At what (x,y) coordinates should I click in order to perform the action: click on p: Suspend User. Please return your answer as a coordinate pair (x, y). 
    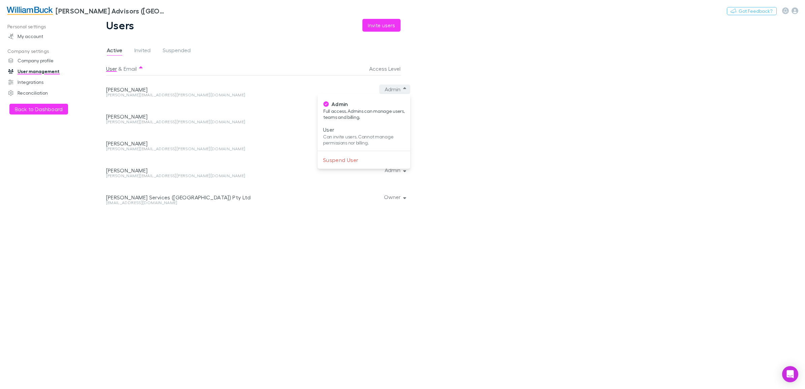
    Looking at the image, I should click on (364, 160).